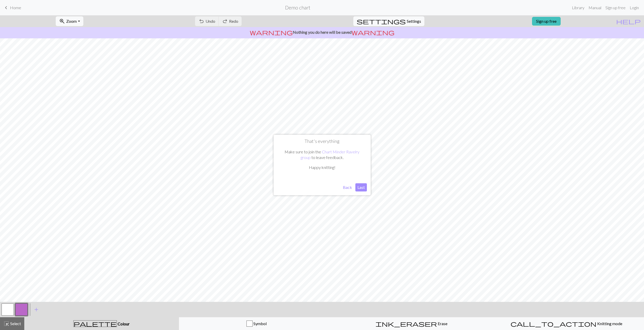  Describe the element at coordinates (578, 8) in the screenshot. I see `a: Library` at that location.